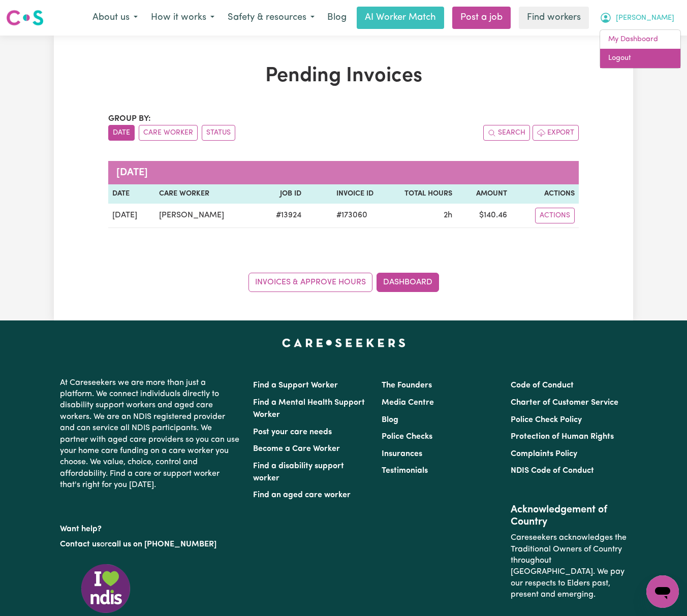 The image size is (687, 616). Describe the element at coordinates (25, 18) in the screenshot. I see `img: Careseekers logo` at that location.